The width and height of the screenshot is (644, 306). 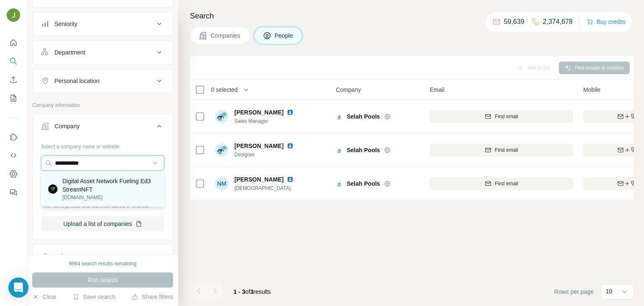 I want to click on p: Digital Asset Network Fueling Ed3 StreamNFT, so click(x=110, y=185).